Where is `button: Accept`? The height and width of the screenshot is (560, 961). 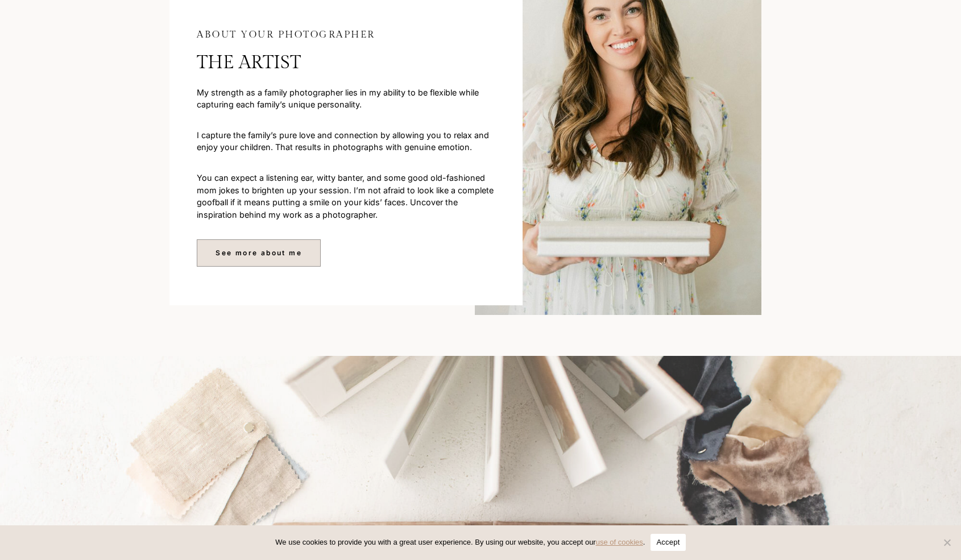 button: Accept is located at coordinates (668, 543).